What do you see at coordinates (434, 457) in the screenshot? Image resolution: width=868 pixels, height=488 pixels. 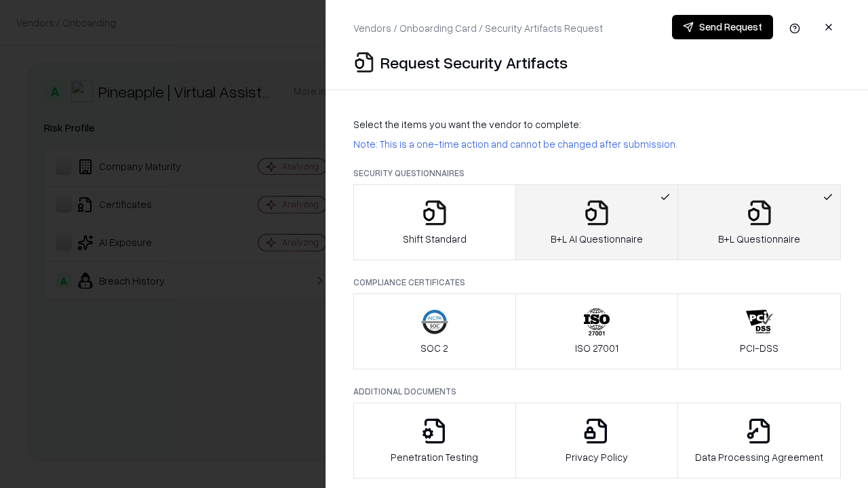 I see `p: Penetration Testing` at bounding box center [434, 457].